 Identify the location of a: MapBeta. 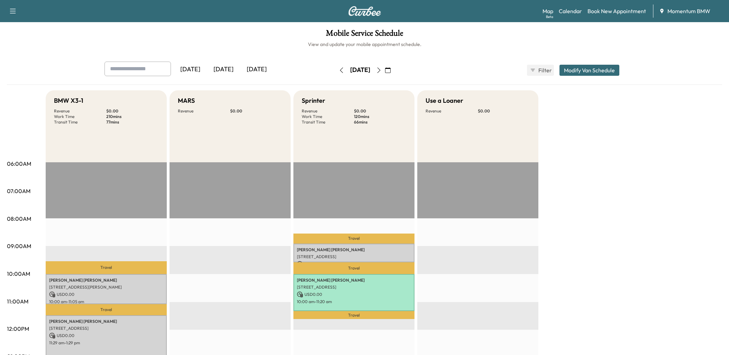
(548, 11).